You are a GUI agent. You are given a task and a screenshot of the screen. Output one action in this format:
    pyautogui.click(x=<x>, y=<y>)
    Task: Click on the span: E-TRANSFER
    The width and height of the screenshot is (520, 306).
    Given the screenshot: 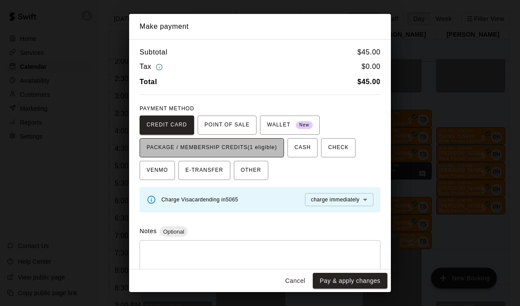 What is the action you would take?
    pyautogui.click(x=204, y=171)
    